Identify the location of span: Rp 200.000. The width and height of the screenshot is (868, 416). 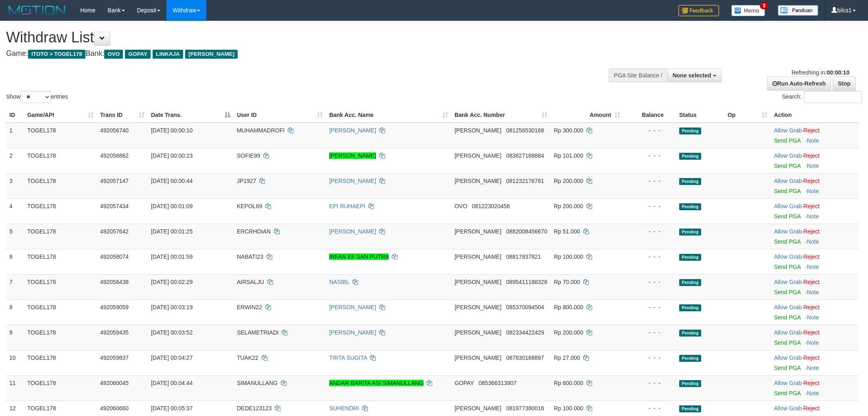
(569, 206).